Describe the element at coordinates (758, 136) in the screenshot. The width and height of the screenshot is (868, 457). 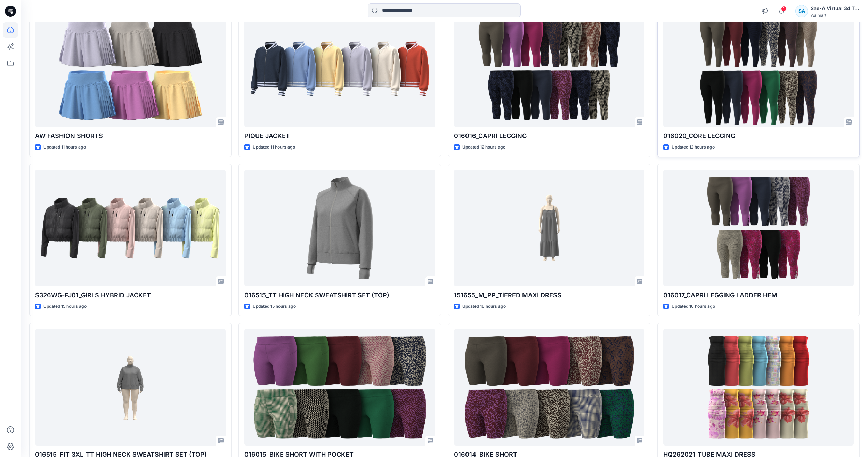
I see `p: 016020_CORE LEGGING` at that location.